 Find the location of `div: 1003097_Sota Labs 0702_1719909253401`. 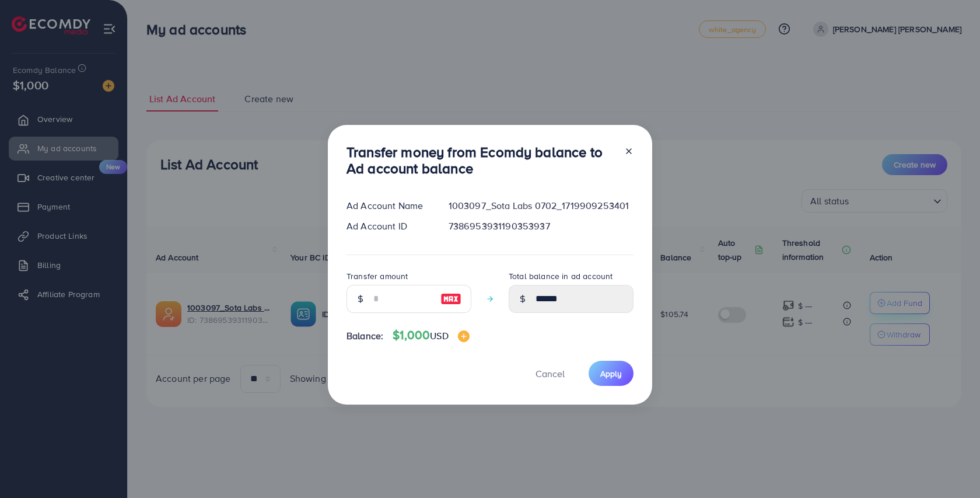

div: 1003097_Sota Labs 0702_1719909253401 is located at coordinates (541, 206).